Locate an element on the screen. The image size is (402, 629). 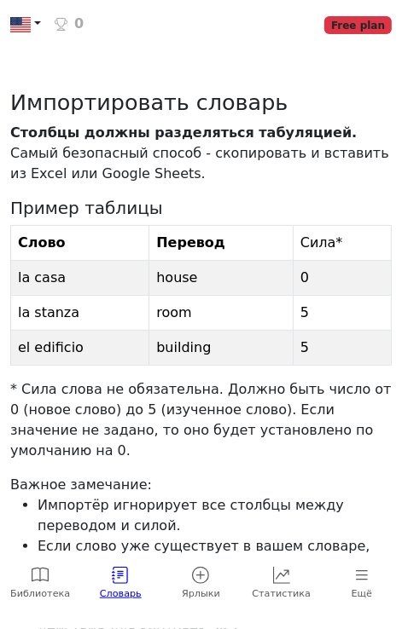
span: Ещё is located at coordinates (362, 594).